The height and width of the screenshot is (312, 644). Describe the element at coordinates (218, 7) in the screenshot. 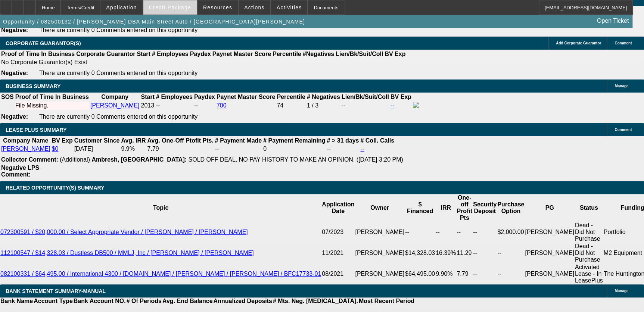

I see `button: Resources` at that location.